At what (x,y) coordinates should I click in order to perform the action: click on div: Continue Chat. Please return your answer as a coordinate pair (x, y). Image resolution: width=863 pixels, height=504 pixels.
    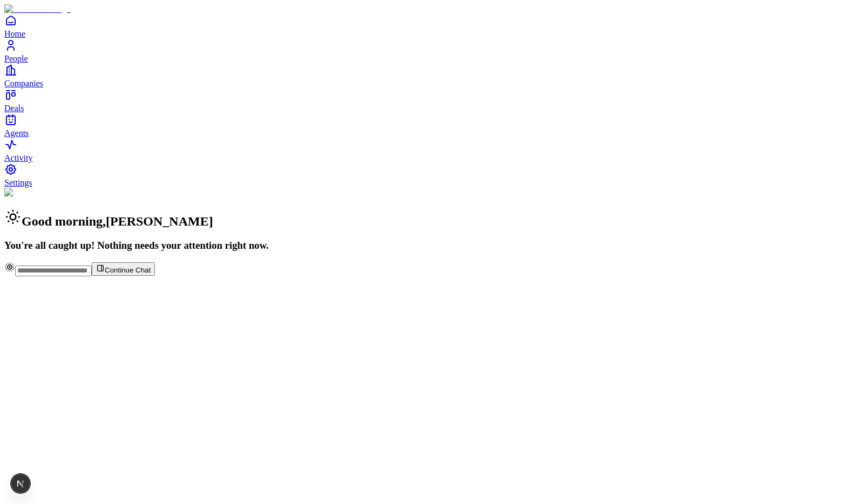
    Looking at the image, I should click on (432, 268).